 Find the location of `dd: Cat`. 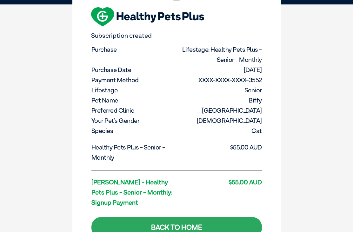

dd: Cat is located at coordinates (220, 131).